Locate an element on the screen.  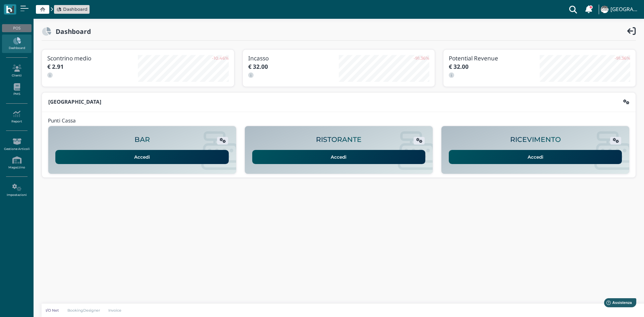
h2: BAR is located at coordinates (142, 140).